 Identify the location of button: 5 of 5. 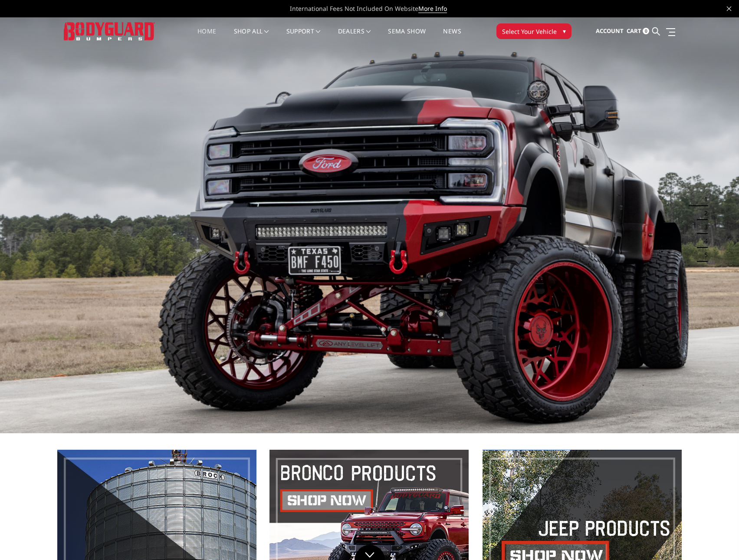
(703, 255).